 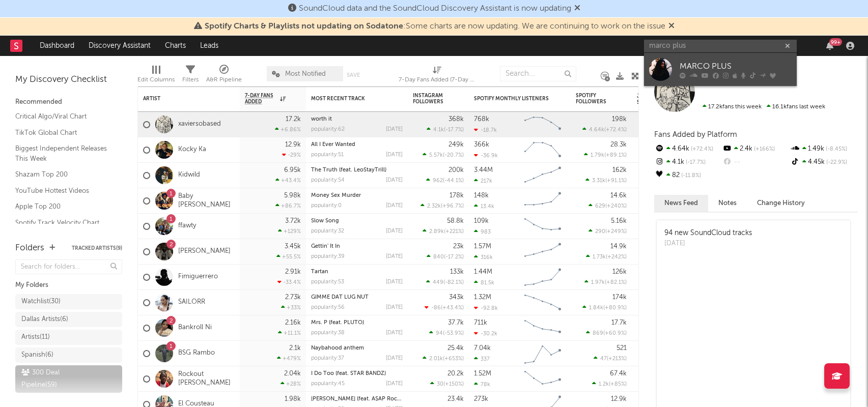 What do you see at coordinates (482, 384) in the screenshot?
I see `div: 78k` at bounding box center [482, 384].